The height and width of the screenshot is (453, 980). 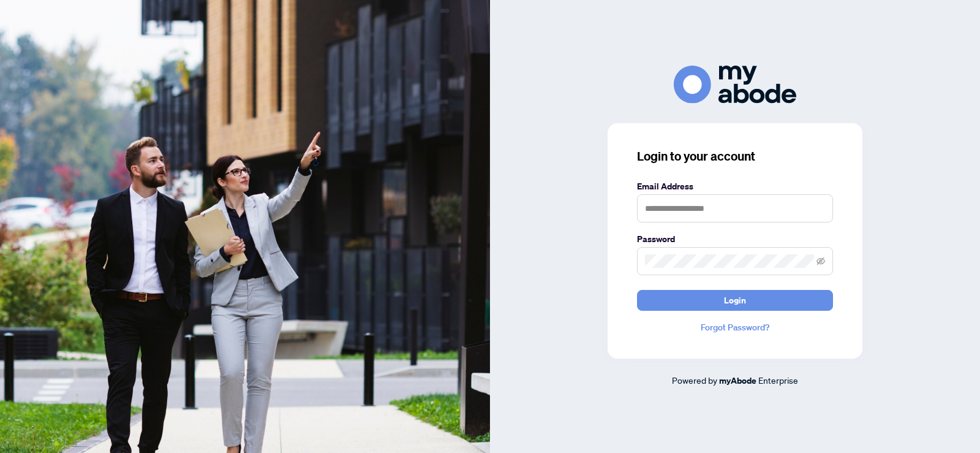 What do you see at coordinates (736, 84) in the screenshot?
I see `img: ma-logo` at bounding box center [736, 84].